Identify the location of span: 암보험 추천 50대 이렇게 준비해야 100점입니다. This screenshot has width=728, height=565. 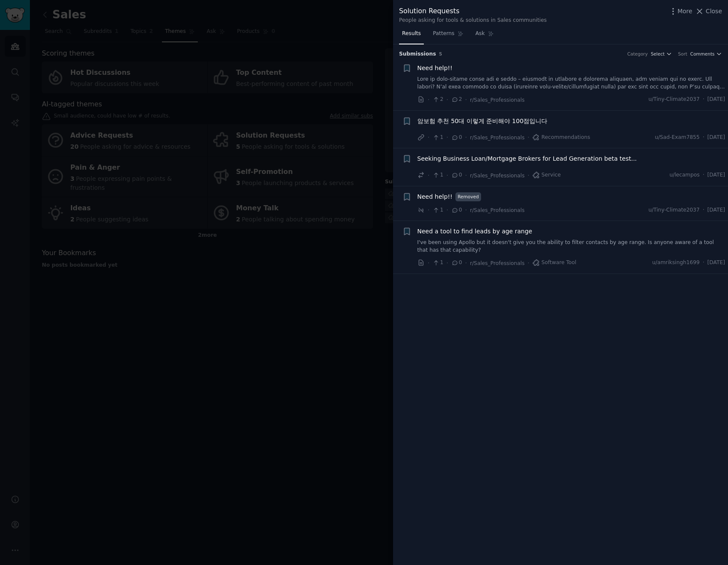
(483, 121).